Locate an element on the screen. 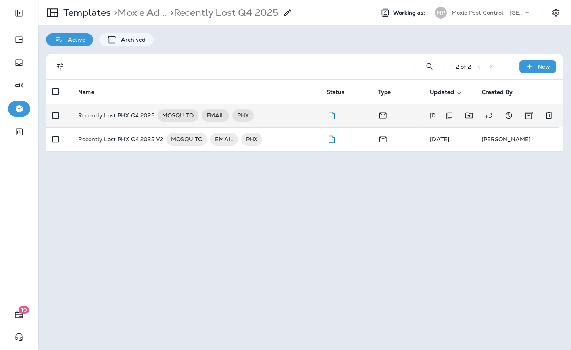 Image resolution: width=571 pixels, height=350 pixels. p: New is located at coordinates (544, 67).